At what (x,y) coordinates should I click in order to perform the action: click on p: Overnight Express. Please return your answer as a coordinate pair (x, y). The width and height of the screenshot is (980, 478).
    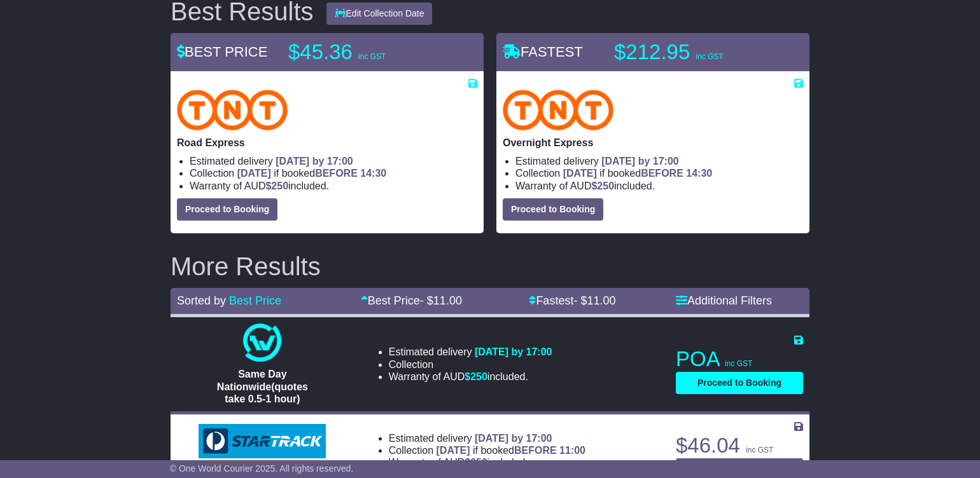
    Looking at the image, I should click on (653, 143).